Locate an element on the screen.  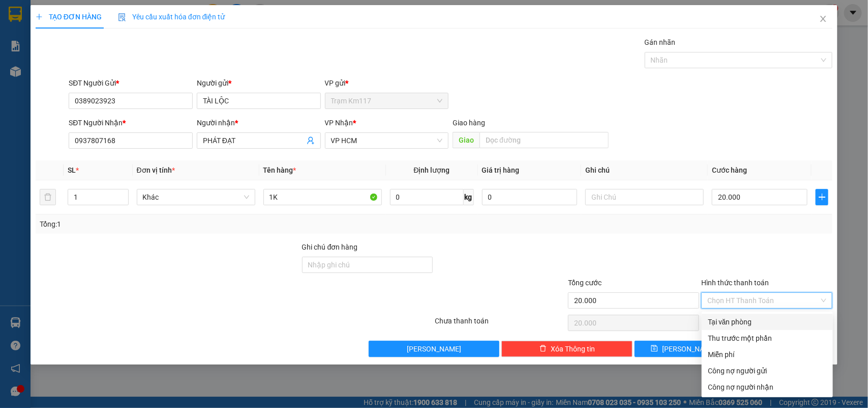
div: SĐT Người Gửi is located at coordinates (130, 83).